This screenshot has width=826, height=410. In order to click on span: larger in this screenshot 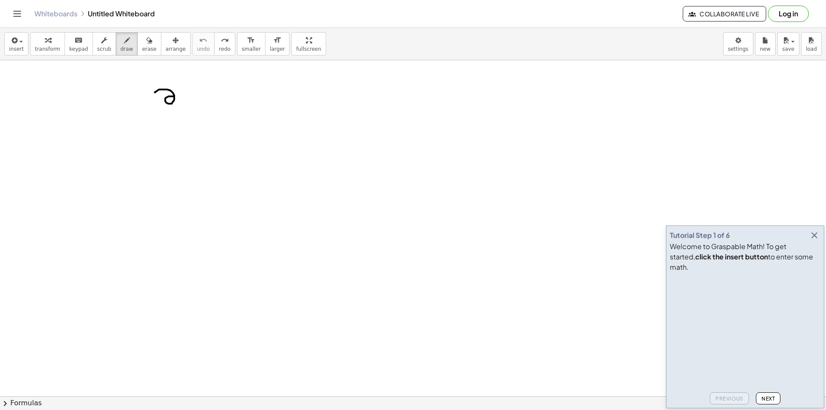, I will do `click(277, 49)`.